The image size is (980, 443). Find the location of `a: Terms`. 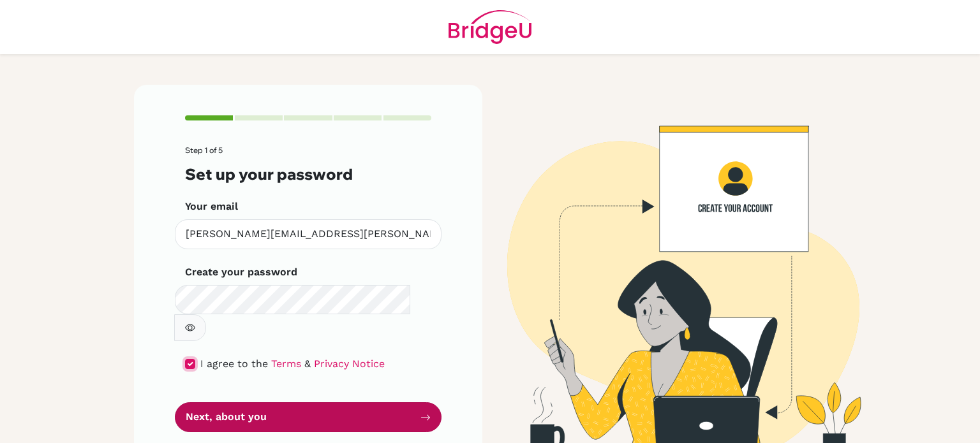

a: Terms is located at coordinates (286, 363).